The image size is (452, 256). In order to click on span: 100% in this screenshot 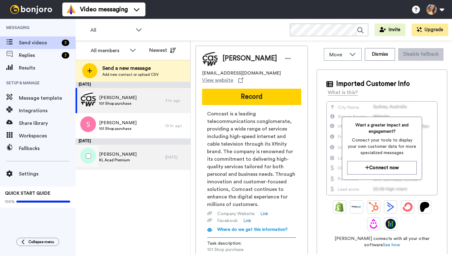, I will do `click(10, 202)`.